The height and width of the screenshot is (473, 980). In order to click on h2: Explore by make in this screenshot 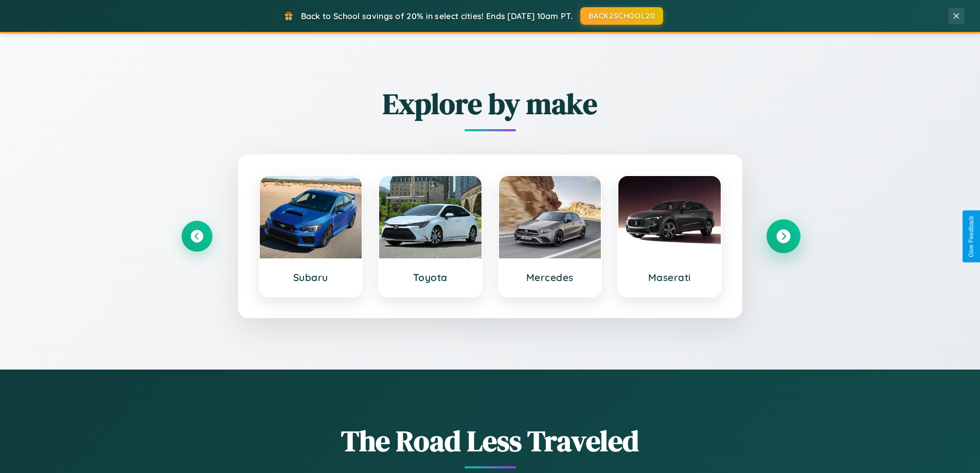, I will do `click(491, 103)`.